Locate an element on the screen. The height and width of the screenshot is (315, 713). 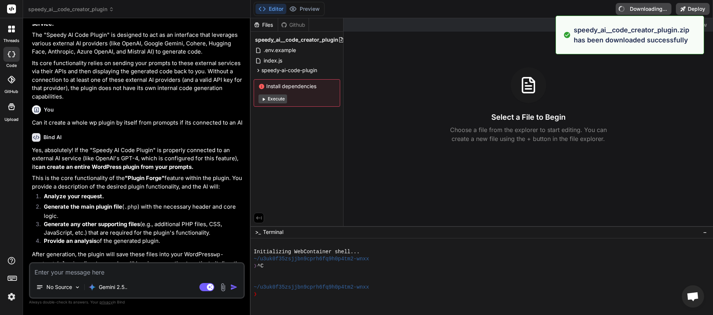
label: Upload is located at coordinates (12, 119).